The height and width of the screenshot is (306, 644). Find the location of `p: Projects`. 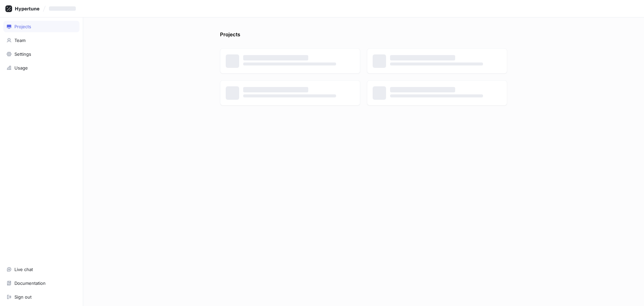

p: Projects is located at coordinates (230, 37).